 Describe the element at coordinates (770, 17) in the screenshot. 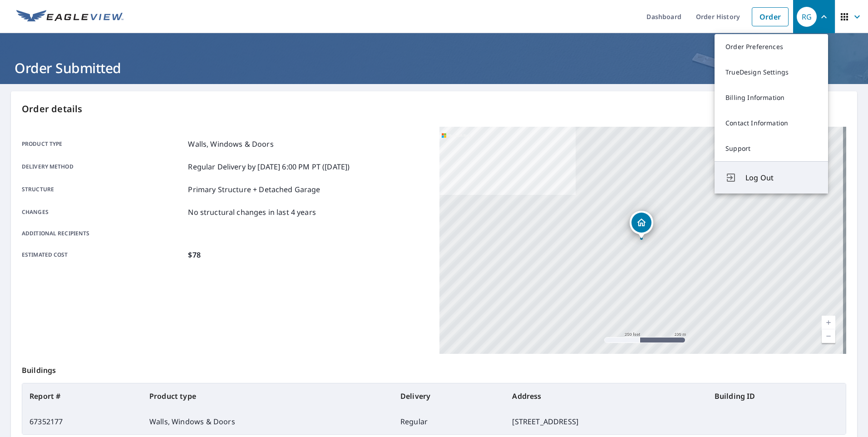

I see `a: Order` at that location.